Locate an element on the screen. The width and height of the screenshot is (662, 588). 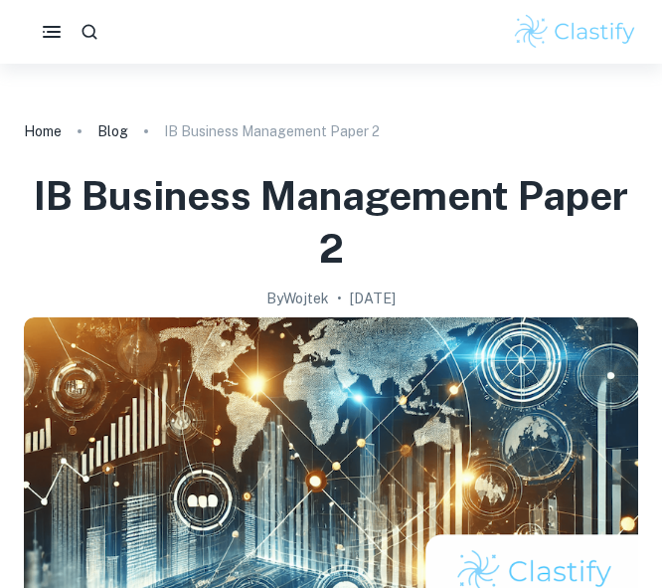
h2: By Wojtek is located at coordinates (297, 298).